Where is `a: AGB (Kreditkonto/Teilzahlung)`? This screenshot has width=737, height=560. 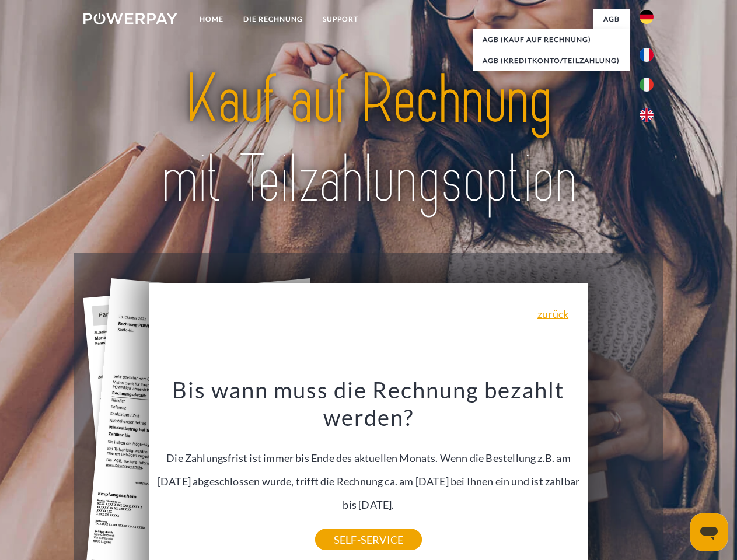 a: AGB (Kreditkonto/Teilzahlung) is located at coordinates (551, 60).